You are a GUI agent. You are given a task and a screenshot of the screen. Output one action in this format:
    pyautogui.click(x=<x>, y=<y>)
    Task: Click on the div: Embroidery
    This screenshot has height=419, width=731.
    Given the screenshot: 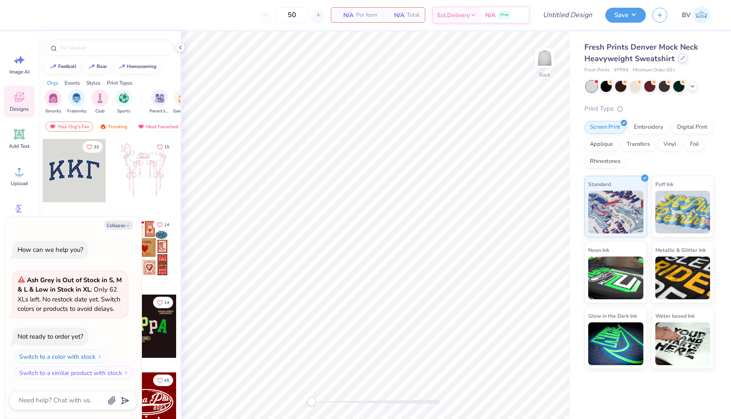 What is the action you would take?
    pyautogui.click(x=648, y=127)
    